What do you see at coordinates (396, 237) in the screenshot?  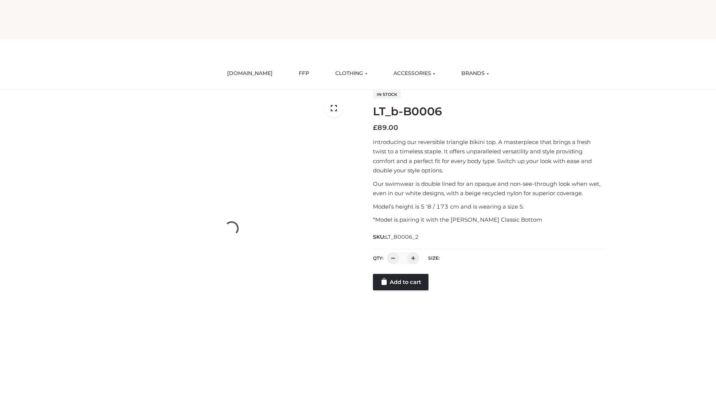 I see `span: SKU:` at bounding box center [396, 237].